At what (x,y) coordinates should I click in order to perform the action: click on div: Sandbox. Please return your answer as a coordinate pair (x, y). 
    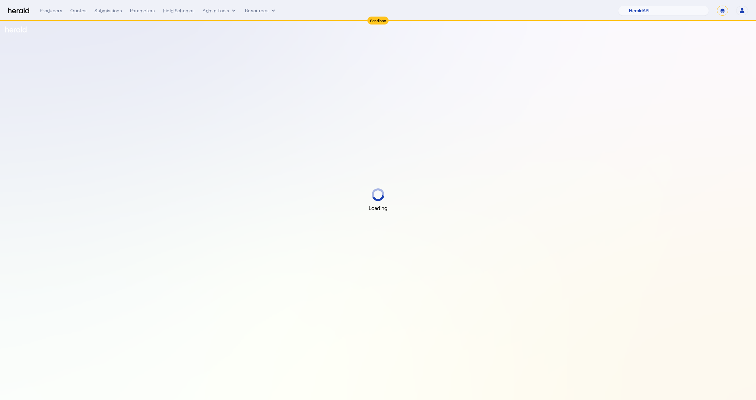
    Looking at the image, I should click on (378, 21).